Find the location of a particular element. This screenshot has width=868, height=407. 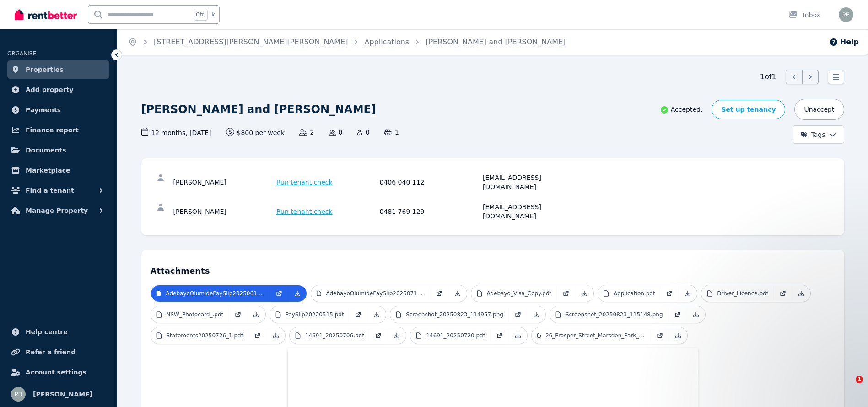

span: 1 of 1 is located at coordinates (768, 77).